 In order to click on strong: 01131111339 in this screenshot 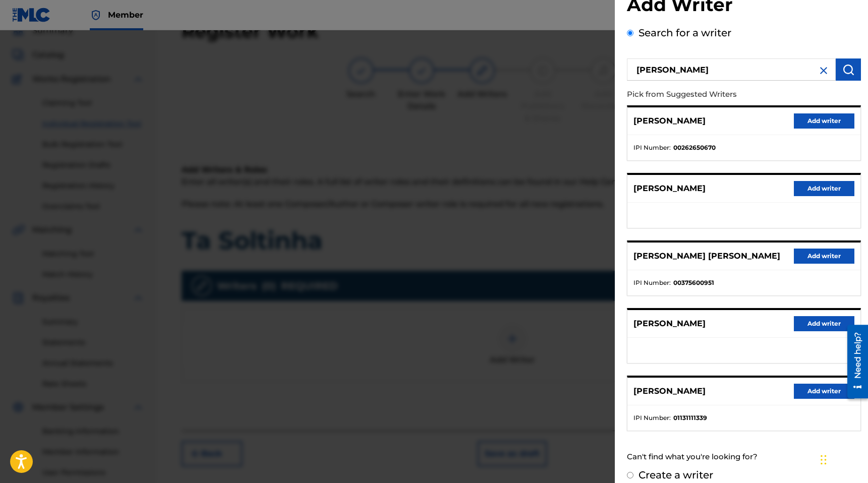, I will do `click(690, 418)`.